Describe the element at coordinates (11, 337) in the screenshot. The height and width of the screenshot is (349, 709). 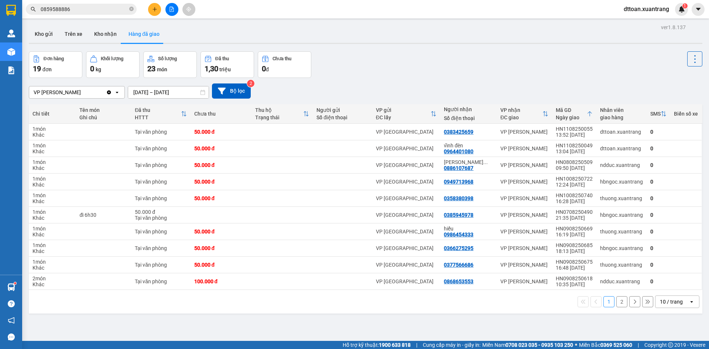
I see `span: message` at that location.